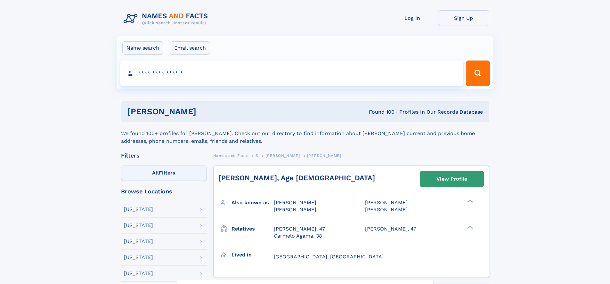  I want to click on a: Names and Facts, so click(231, 155).